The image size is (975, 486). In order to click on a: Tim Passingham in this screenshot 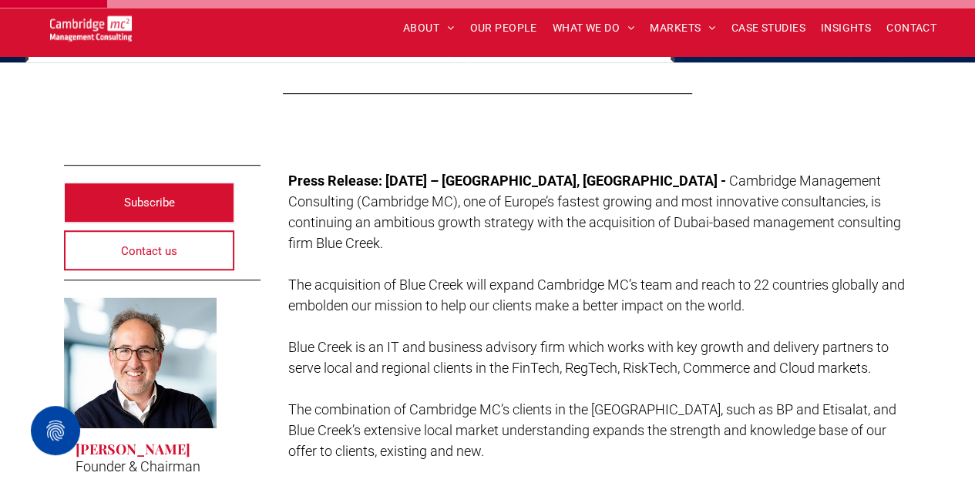, I will do `click(140, 363)`.